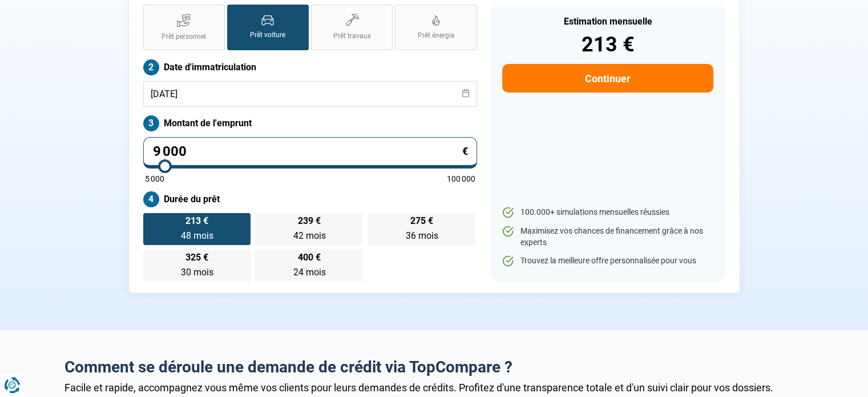 The image size is (868, 397). I want to click on button: Continuer, so click(607, 78).